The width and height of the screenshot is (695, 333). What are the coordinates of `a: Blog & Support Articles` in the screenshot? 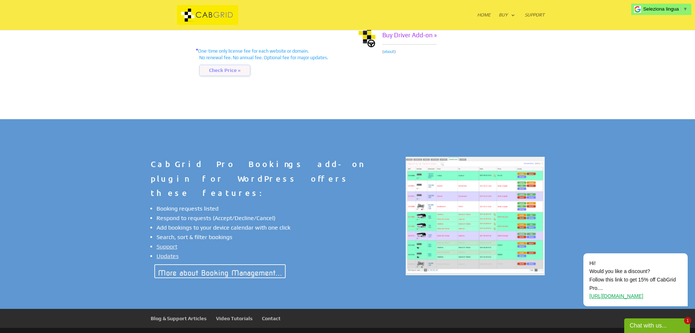 It's located at (179, 318).